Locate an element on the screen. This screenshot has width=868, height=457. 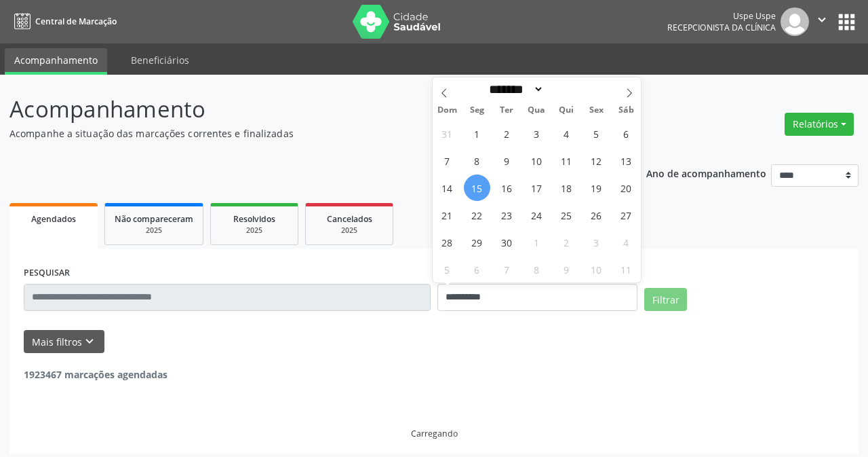
span: Setembro 29, 2025 is located at coordinates (476, 242).